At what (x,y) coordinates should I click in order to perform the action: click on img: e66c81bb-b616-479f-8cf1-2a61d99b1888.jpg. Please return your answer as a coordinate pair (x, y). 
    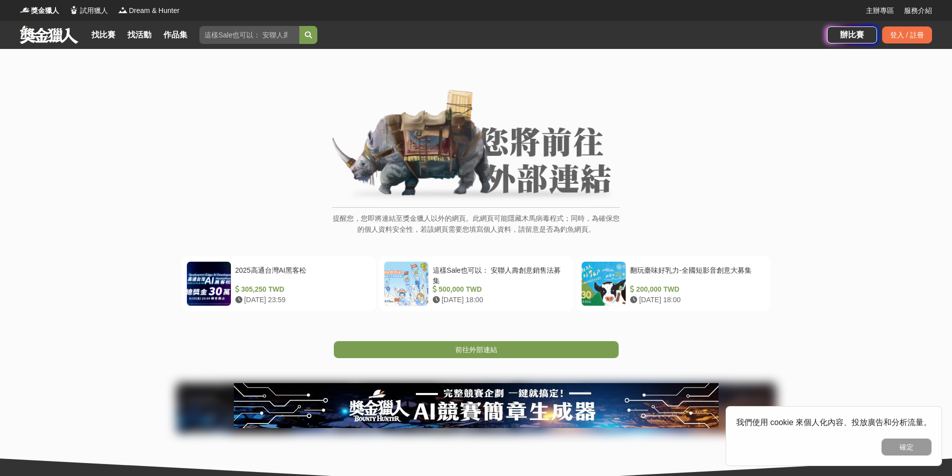
    Looking at the image, I should click on (476, 406).